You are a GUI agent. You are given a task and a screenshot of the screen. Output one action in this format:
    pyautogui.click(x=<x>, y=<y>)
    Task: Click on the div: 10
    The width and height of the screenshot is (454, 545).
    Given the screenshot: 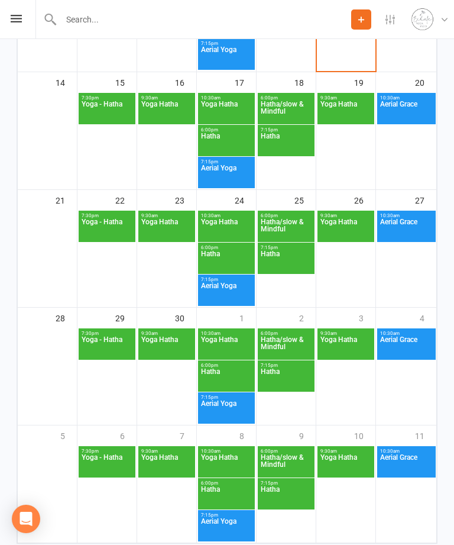 What is the action you would take?
    pyautogui.click(x=365, y=435)
    